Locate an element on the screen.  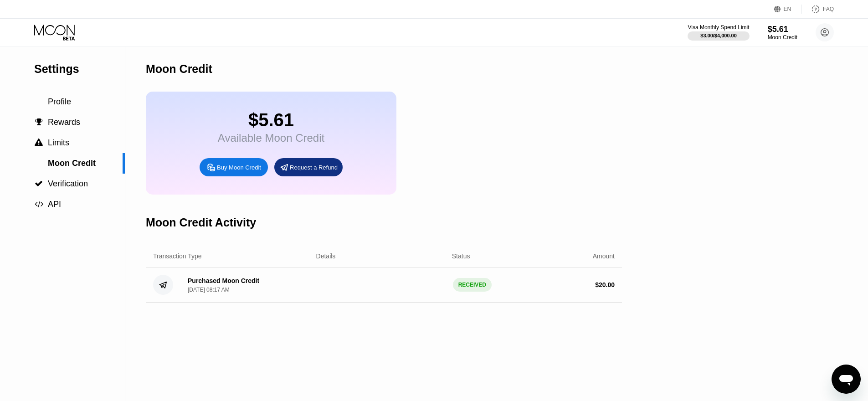
div: $5.61Moon Credit is located at coordinates (782, 32).